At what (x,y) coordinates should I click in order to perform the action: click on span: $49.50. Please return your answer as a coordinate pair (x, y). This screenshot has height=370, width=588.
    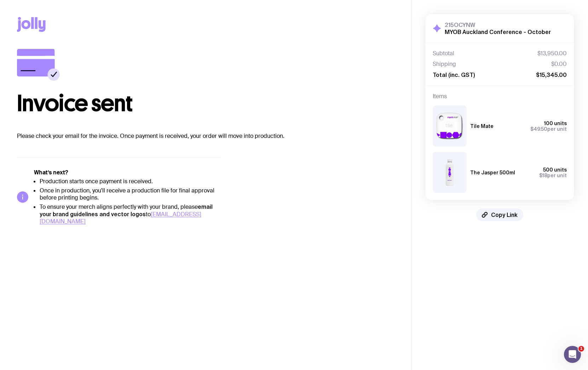
    Looking at the image, I should click on (539, 129).